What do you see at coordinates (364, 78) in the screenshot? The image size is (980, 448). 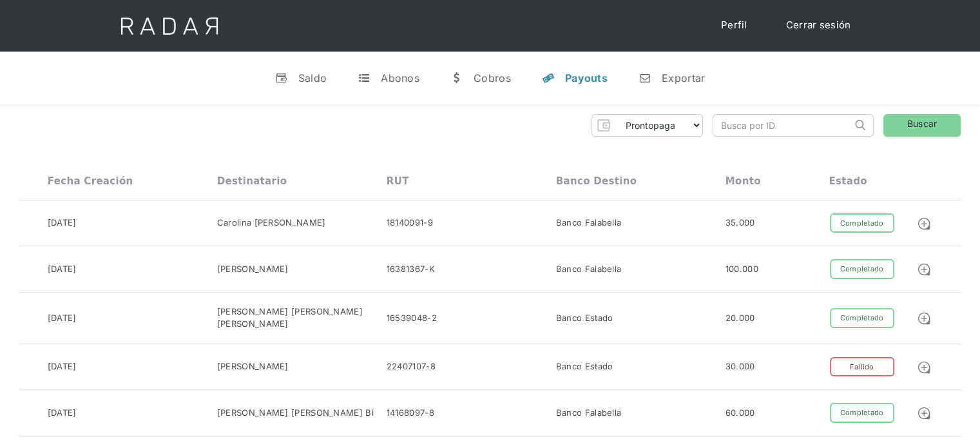 I see `div: t` at bounding box center [364, 78].